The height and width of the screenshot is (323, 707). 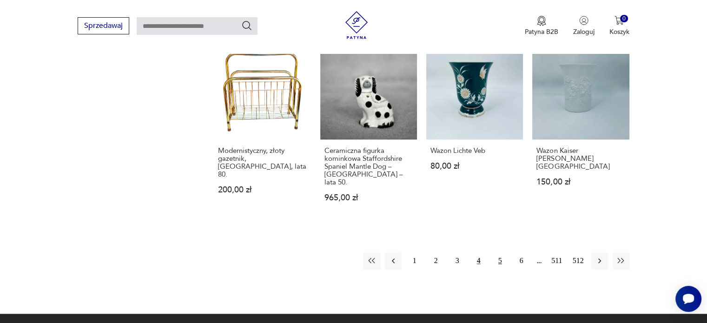 What do you see at coordinates (542, 26) in the screenshot?
I see `button: Patyna B2B` at bounding box center [542, 26].